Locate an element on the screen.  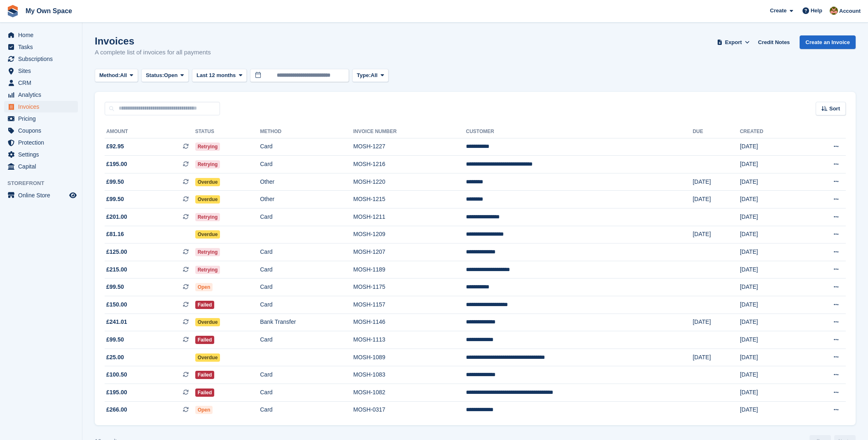
th: Invoice Number is located at coordinates (410, 132).